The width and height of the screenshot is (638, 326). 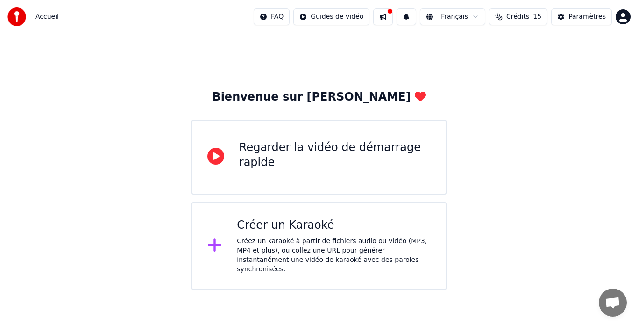 I want to click on span: Accueil, so click(x=47, y=17).